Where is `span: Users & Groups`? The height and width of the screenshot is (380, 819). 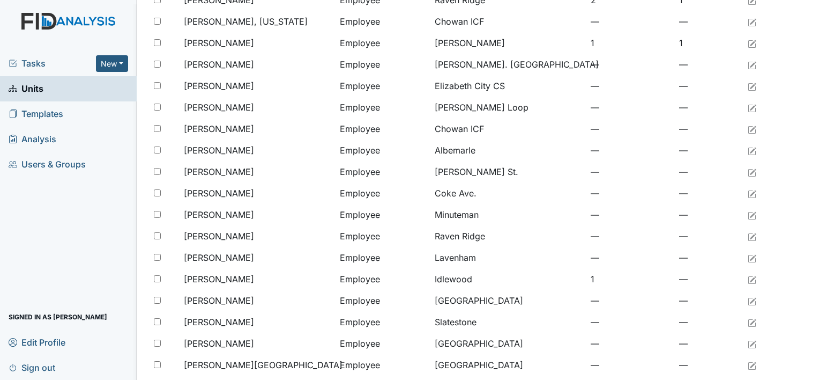
span: Users & Groups is located at coordinates (47, 164).